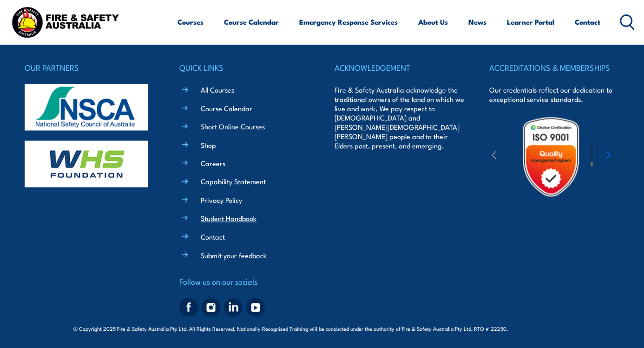 The image size is (644, 348). Describe the element at coordinates (221, 200) in the screenshot. I see `a: Privacy Policy` at that location.